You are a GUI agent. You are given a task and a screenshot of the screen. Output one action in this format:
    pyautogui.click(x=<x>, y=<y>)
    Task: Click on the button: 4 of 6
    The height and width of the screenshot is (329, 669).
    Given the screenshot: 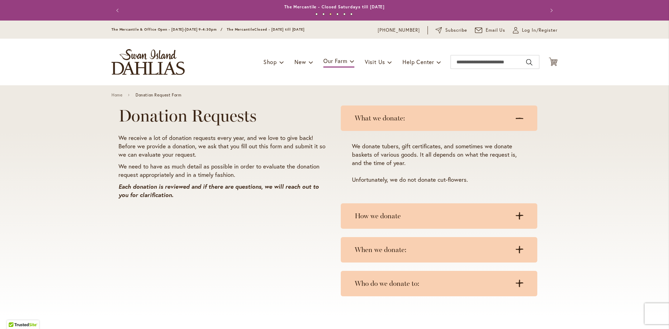 What is the action you would take?
    pyautogui.click(x=337, y=14)
    